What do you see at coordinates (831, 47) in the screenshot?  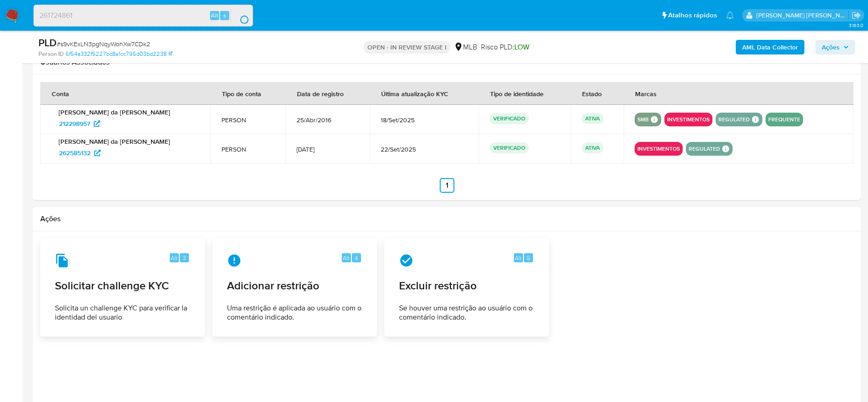 I see `span: Ações` at bounding box center [831, 47].